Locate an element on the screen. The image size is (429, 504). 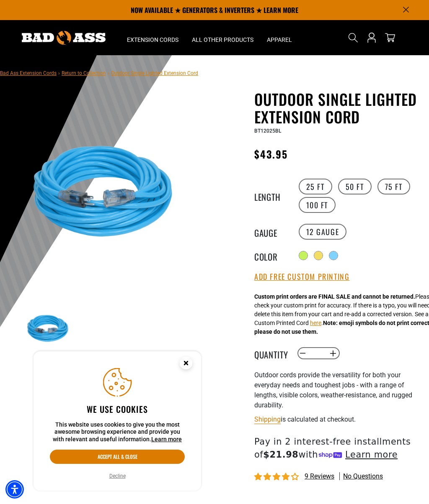
span: Outdoor Single Lighted Extension Cord is located at coordinates (154, 73).